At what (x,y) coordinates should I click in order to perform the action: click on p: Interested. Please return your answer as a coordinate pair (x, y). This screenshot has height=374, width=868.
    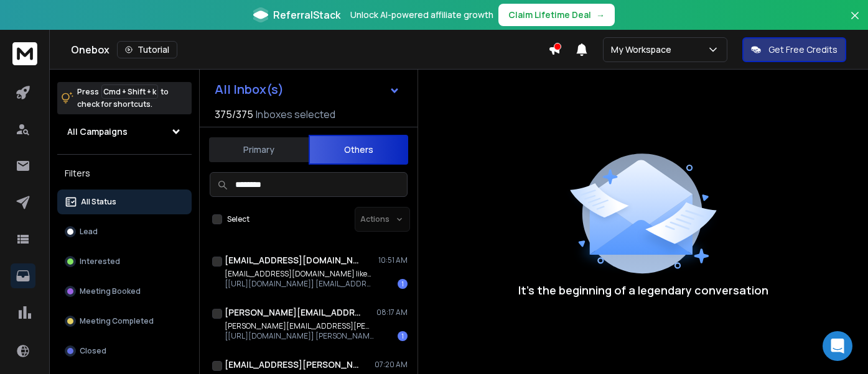
    Looking at the image, I should click on (100, 262).